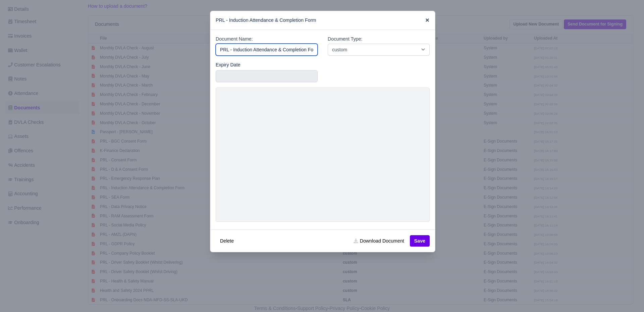 This screenshot has width=644, height=312. What do you see at coordinates (227, 241) in the screenshot?
I see `button: Delete` at bounding box center [227, 241].